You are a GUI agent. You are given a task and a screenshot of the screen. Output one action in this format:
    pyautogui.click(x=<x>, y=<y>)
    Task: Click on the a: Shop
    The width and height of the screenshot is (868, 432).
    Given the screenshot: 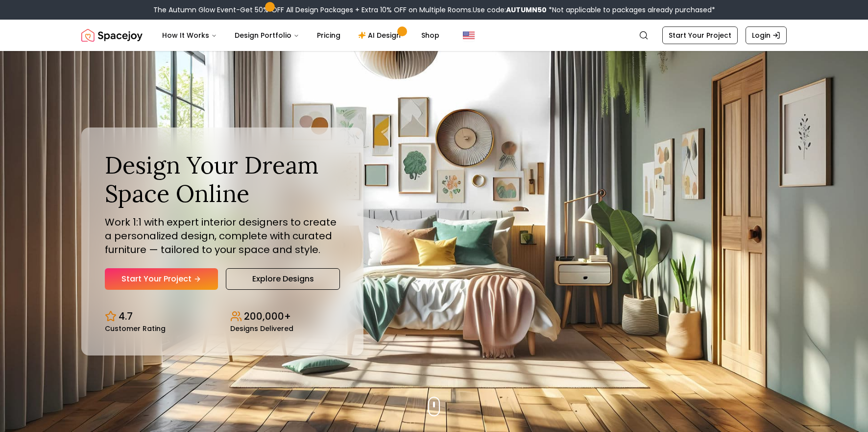 What is the action you would take?
    pyautogui.click(x=430, y=35)
    